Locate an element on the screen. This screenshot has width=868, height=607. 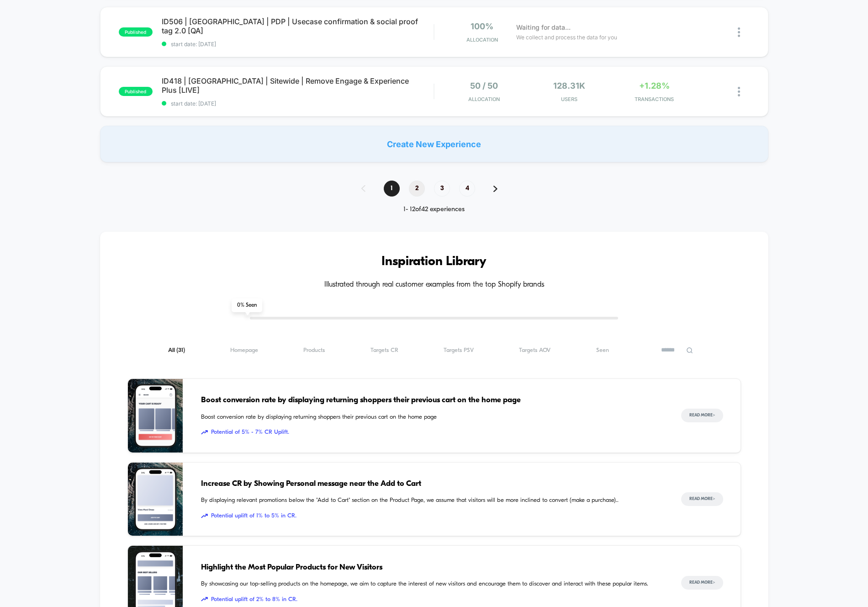
span: All is located at coordinates (177, 350).